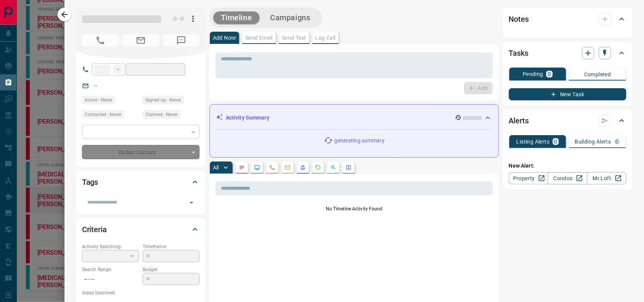 This screenshot has width=644, height=302. What do you see at coordinates (103, 114) in the screenshot?
I see `span: Contacted - Never` at bounding box center [103, 114].